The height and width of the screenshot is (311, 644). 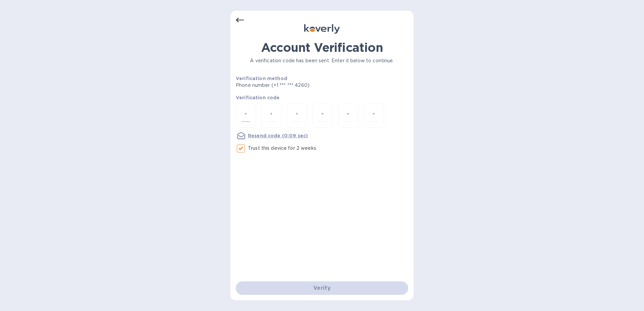 I want to click on p: Trust this device for 2 weeks, so click(x=282, y=148).